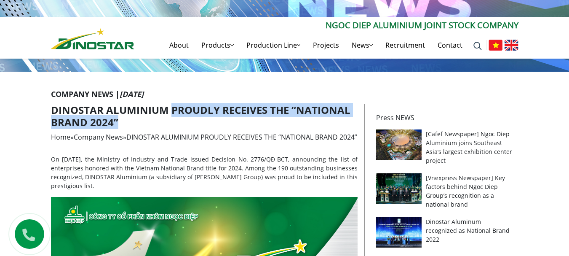  Describe the element at coordinates (285, 94) in the screenshot. I see `p: Company News |` at that location.